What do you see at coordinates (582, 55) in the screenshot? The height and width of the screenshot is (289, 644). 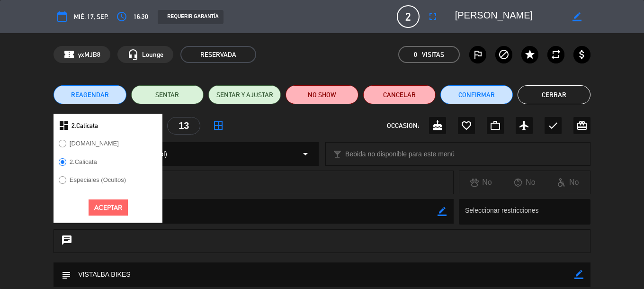 I see `i: attach_money` at bounding box center [582, 55].